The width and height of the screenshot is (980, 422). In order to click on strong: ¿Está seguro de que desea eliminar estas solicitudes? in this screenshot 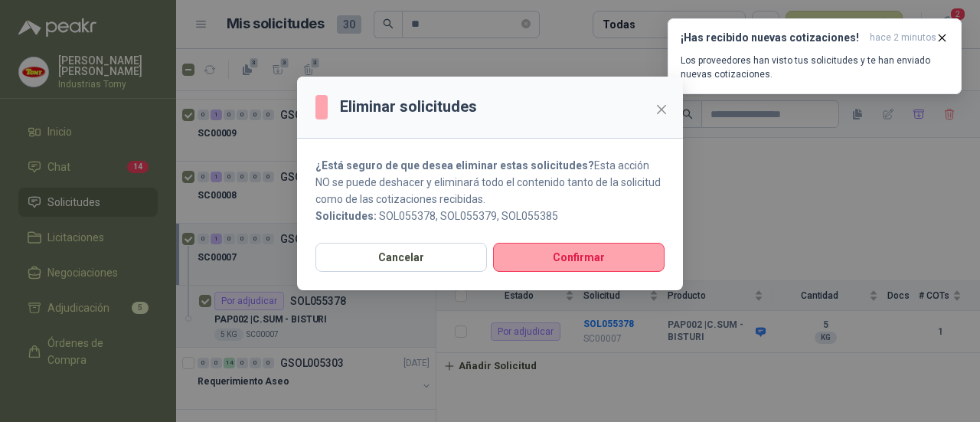, I will do `click(455, 165)`.